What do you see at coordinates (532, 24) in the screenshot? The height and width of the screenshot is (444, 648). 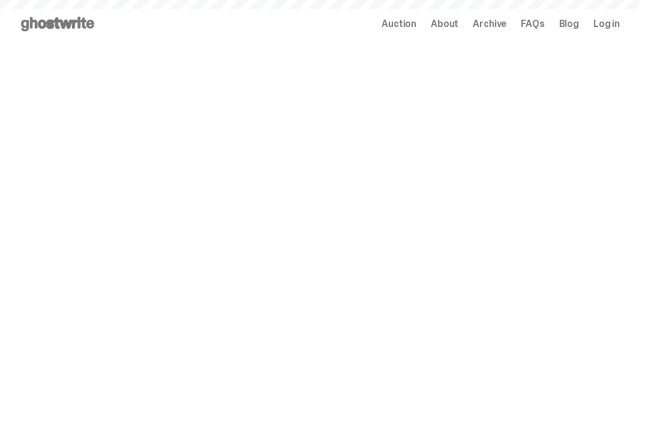 I see `span: FAQs` at bounding box center [532, 24].